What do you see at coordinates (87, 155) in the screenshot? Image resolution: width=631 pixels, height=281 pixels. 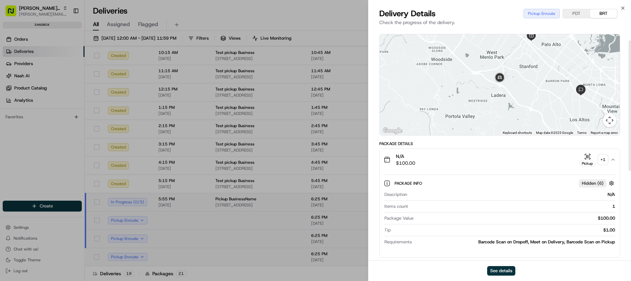 I see `span: API Documentation` at bounding box center [87, 155].